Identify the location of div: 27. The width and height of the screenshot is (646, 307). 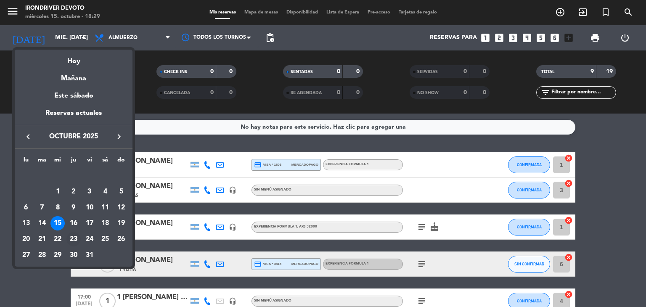
(26, 255).